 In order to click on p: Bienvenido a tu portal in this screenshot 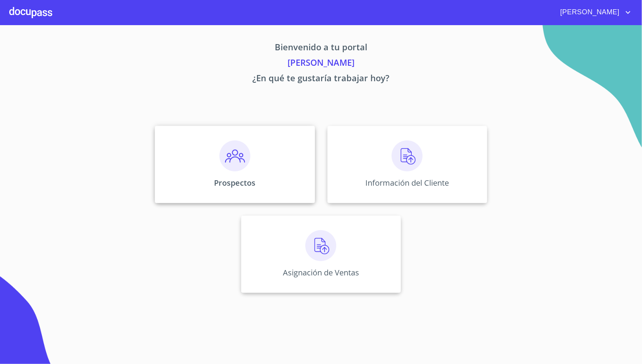, I will do `click(321, 48)`.